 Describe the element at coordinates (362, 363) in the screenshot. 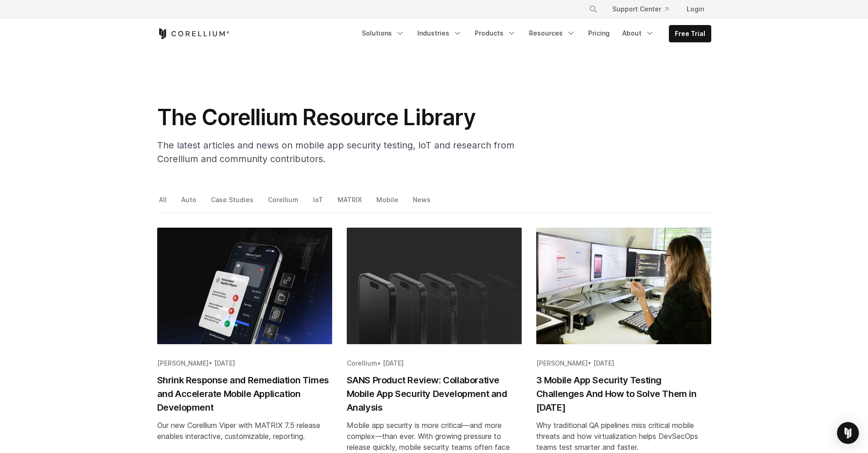

I see `span: Corellium` at that location.